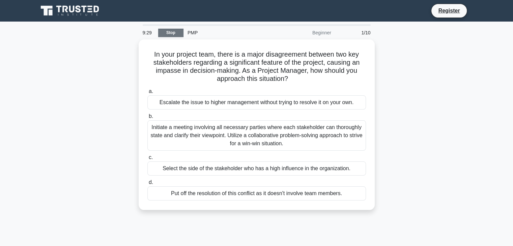 This screenshot has height=246, width=513. What do you see at coordinates (355, 33) in the screenshot?
I see `div: 1/10` at bounding box center [355, 33].